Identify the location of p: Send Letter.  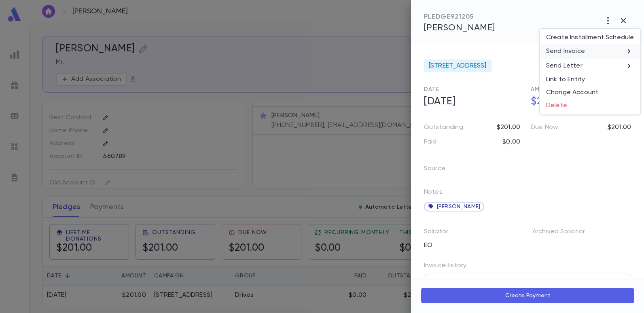
(565, 66).